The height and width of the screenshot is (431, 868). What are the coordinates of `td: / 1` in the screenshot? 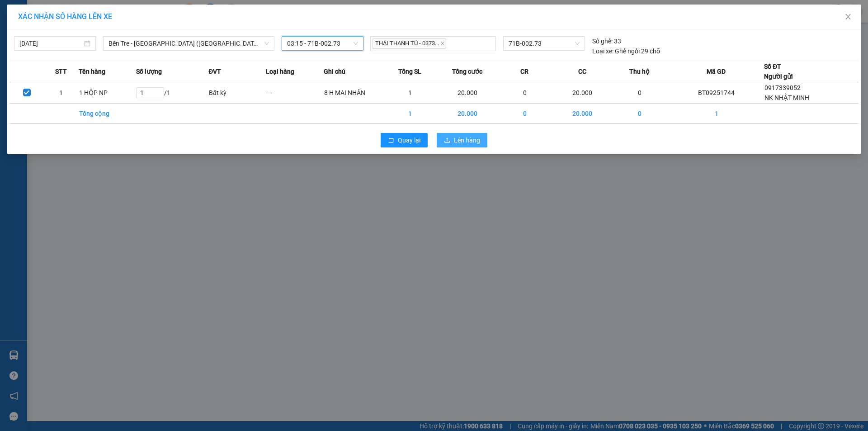 It's located at (172, 93).